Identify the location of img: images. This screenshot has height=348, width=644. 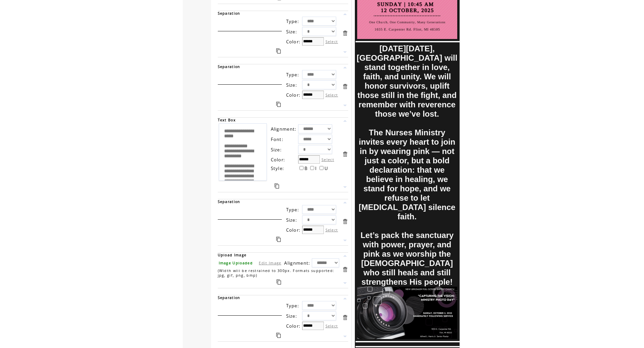
(407, 313).